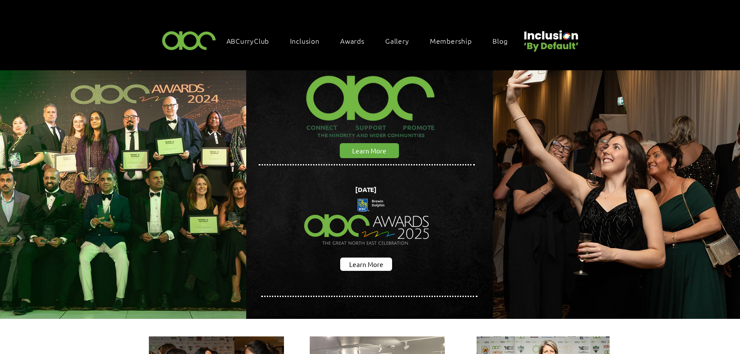 This screenshot has width=740, height=354. I want to click on span: THE MINORITY AND WIDER COMMUNITIES, so click(371, 135).